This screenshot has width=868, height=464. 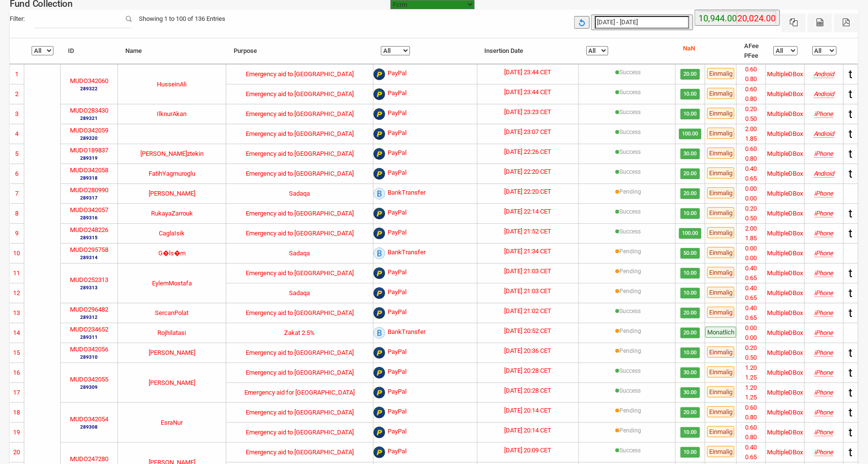 I want to click on td: 6, so click(x=17, y=174).